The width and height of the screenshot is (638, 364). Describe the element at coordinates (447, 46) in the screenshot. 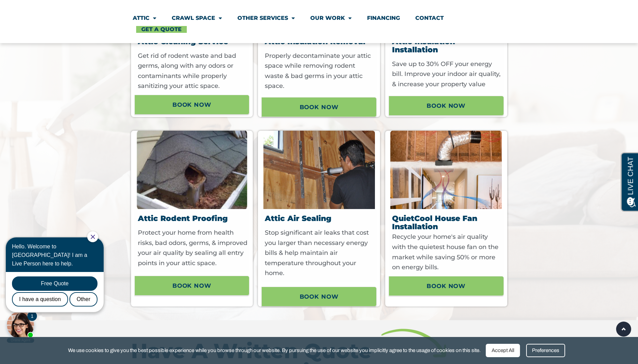

I see `h3: Attic Insulation Installation` at that location.